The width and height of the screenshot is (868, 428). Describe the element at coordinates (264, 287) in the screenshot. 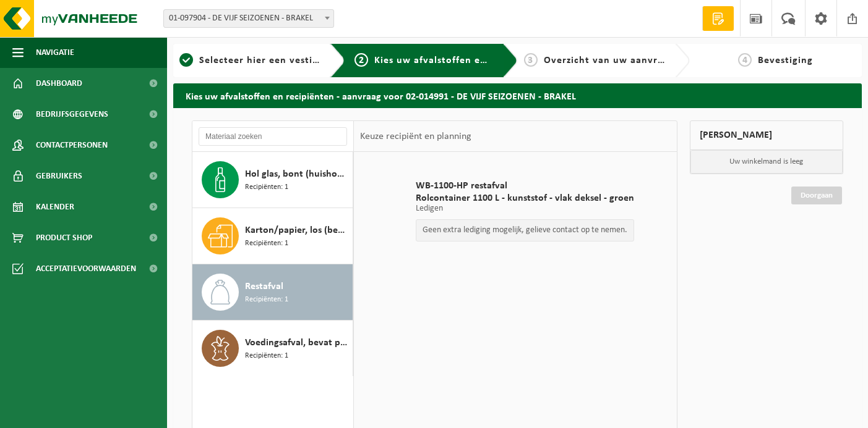

I see `span: Restafval` at that location.